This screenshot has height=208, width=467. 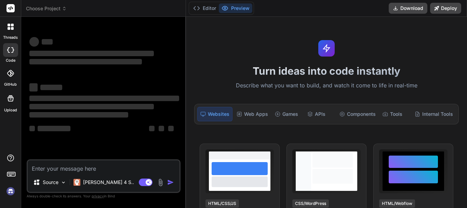 I want to click on label: threads, so click(x=10, y=37).